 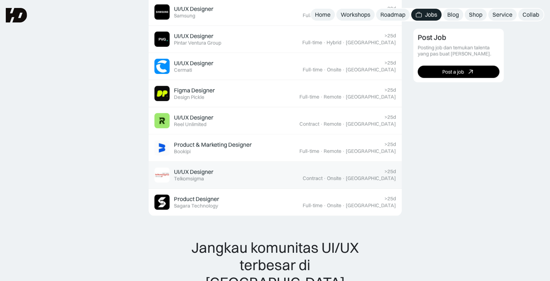 I want to click on div: Sagara Technology, so click(x=196, y=205).